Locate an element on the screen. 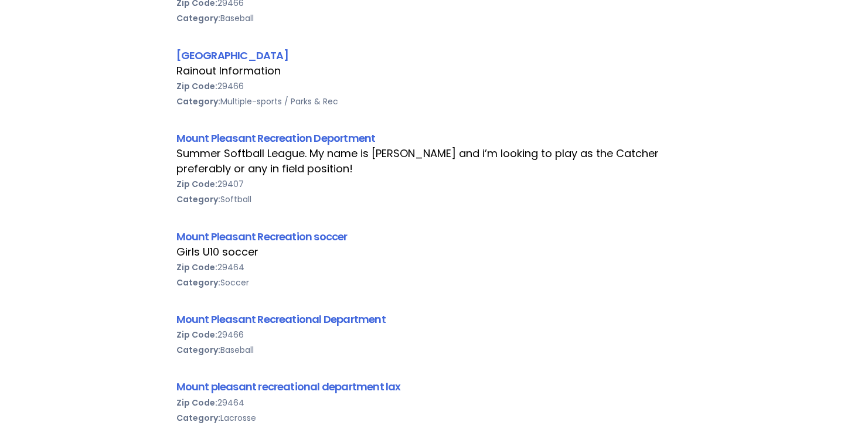 This screenshot has height=439, width=868. a: Mount Pleasant Recreational Department is located at coordinates (280, 319).